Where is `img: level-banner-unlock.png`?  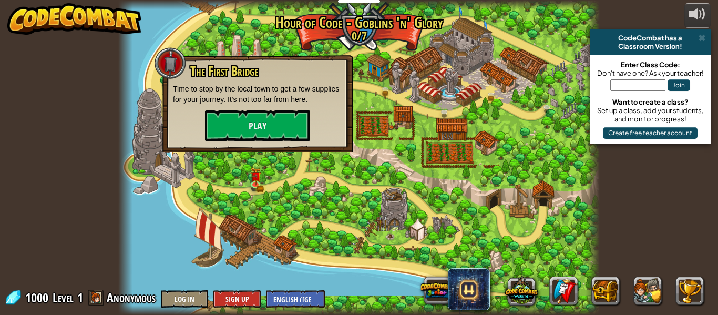
img: level-banner-unlock.png is located at coordinates (255, 176).